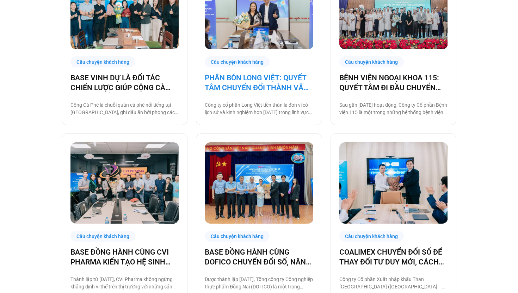 This screenshot has width=518, height=293. Describe the element at coordinates (124, 83) in the screenshot. I see `a: BASE VINH DỰ LÀ ĐỐI TÁC CHIẾN LƯỢC GIÚP CỘNG CÀ PHÊ CHUYỂN ĐỔI SỐ VẬN HÀNH!` at that location.